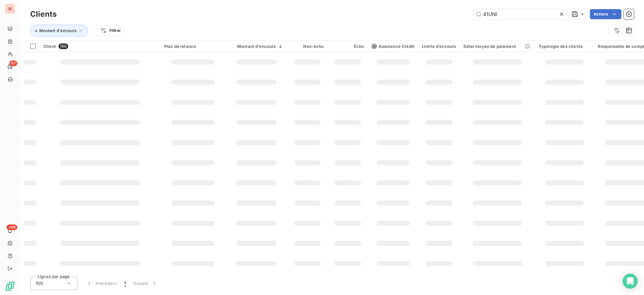  What do you see at coordinates (58, 30) in the screenshot?
I see `span: Montant d'encours` at bounding box center [58, 30].